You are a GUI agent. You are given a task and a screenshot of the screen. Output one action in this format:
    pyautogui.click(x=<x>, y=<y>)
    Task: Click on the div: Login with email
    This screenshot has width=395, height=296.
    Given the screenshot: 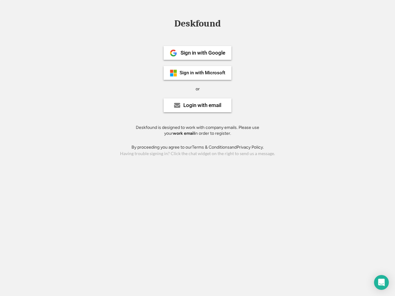 What is the action you would take?
    pyautogui.click(x=202, y=105)
    